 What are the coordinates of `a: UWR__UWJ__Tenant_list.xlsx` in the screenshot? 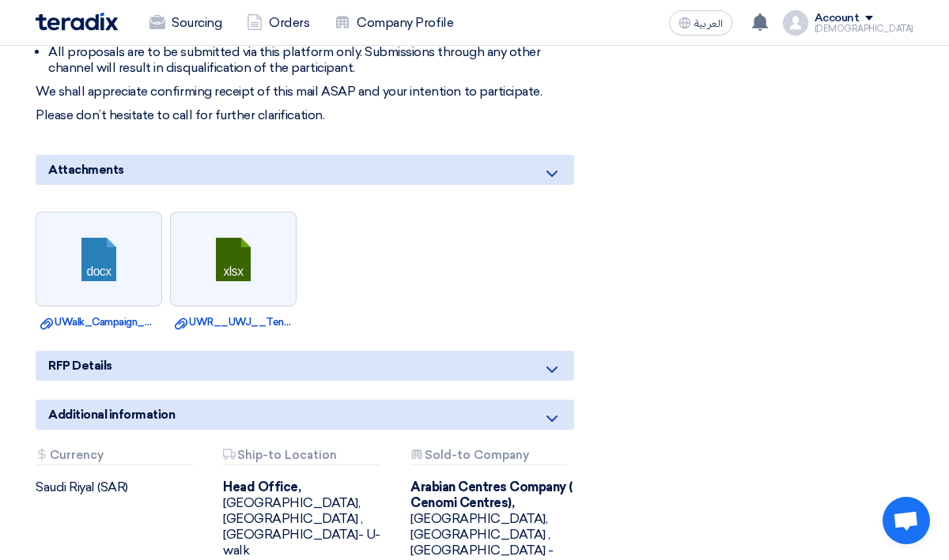 It's located at (233, 322).